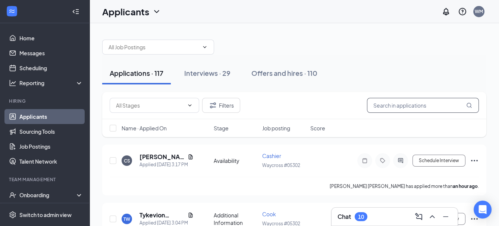 The width and height of the screenshot is (499, 226). I want to click on div: WM, so click(479, 11).